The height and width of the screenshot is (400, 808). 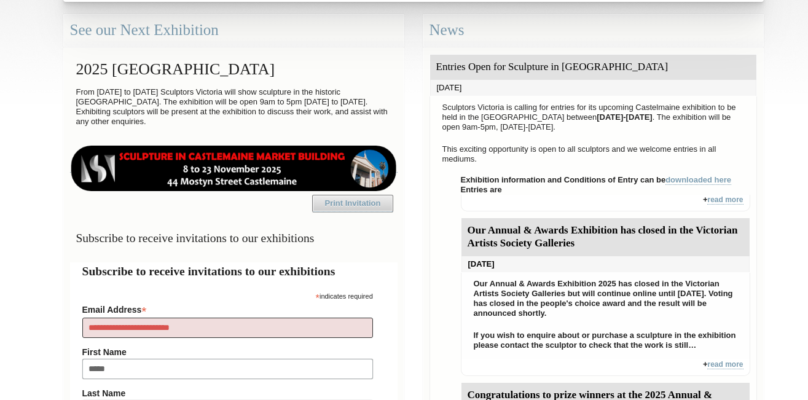 What do you see at coordinates (227, 393) in the screenshot?
I see `label: Last Name` at bounding box center [227, 393].